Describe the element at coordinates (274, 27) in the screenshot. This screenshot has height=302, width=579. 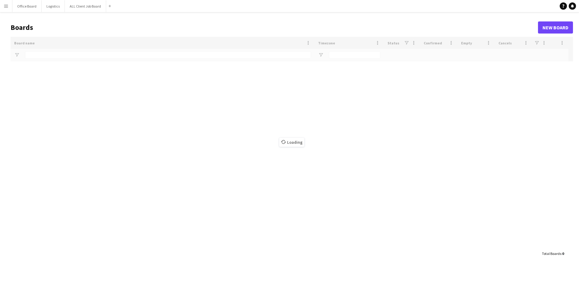
I see `h1: Boards` at that location.